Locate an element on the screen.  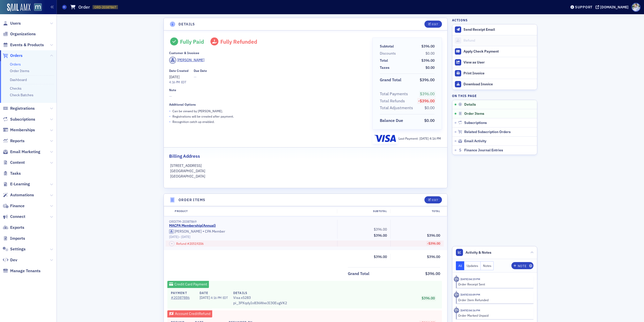
time: 4:16 PM is located at coordinates (174, 82).